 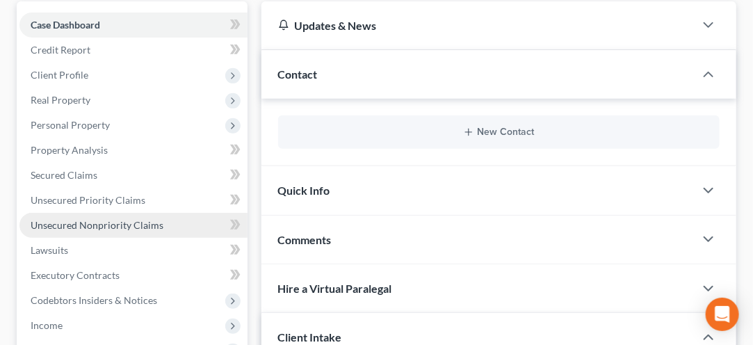 I want to click on div: Updates & News, so click(x=478, y=25).